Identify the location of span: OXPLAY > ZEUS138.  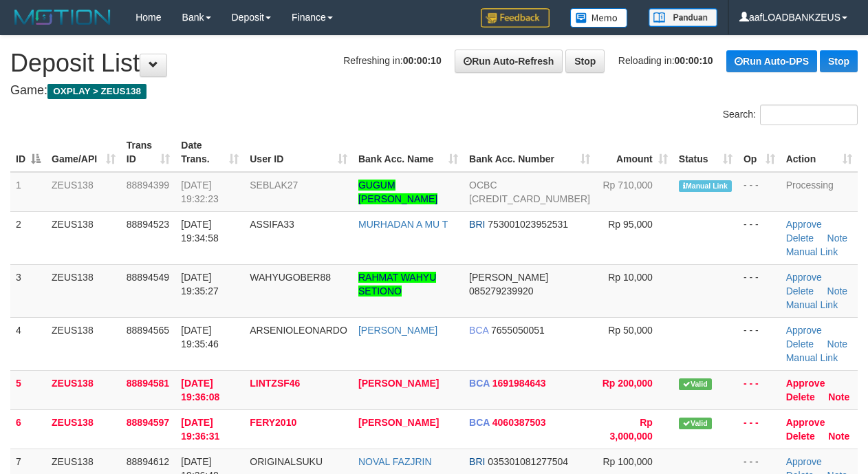
(97, 92).